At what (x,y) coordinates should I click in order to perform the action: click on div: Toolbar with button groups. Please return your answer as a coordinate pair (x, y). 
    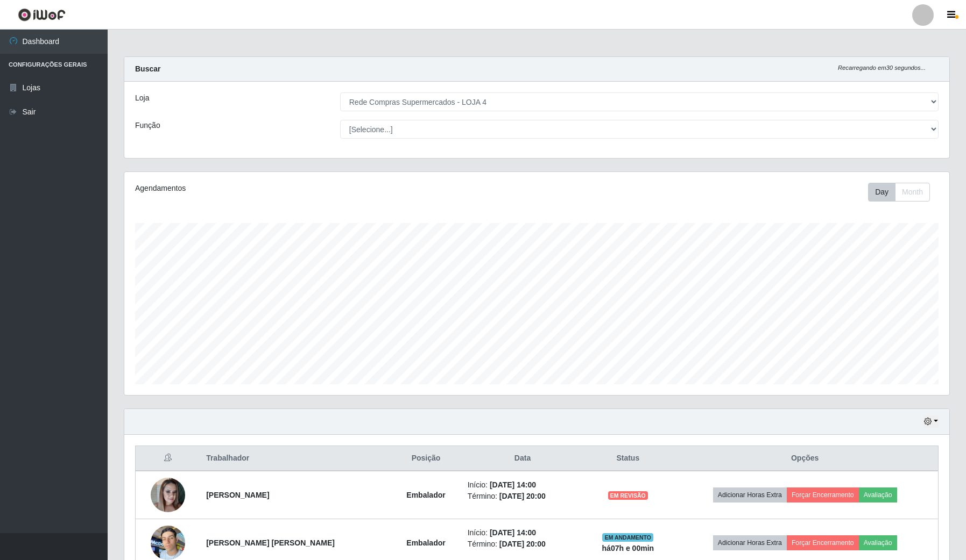
    Looking at the image, I should click on (903, 192).